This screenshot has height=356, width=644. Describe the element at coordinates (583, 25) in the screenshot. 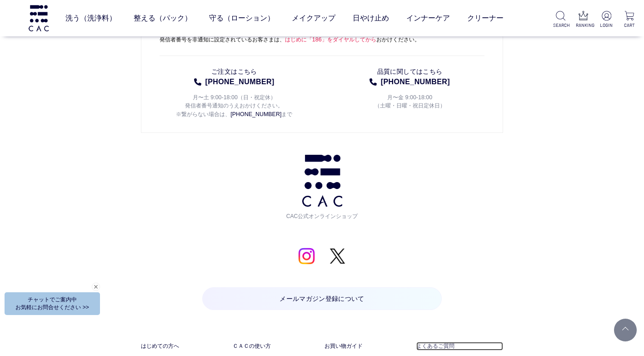

I see `p: RANKING` at that location.